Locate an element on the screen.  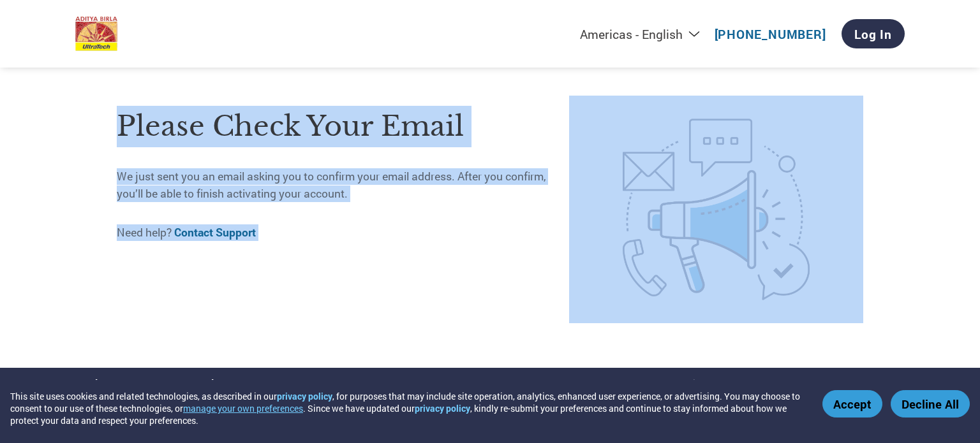
div: This site uses cookies and related technologies, as described in our , for purposes that may incl... is located at coordinates (407, 408).